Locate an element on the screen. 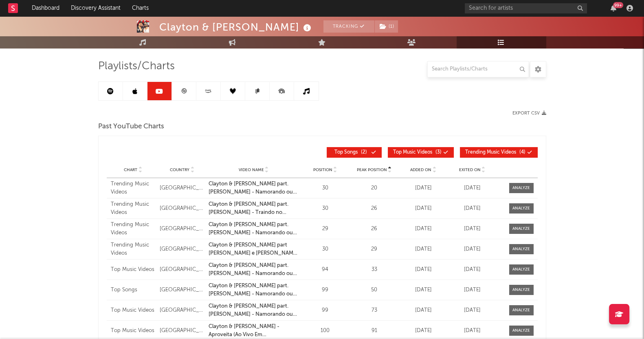 Image resolution: width=644 pixels, height=339 pixels. input: Search for artists is located at coordinates (526, 8).